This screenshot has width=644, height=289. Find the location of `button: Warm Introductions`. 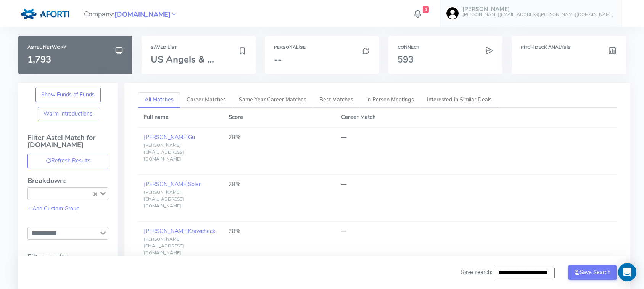

button: Warm Introductions is located at coordinates (68, 114).